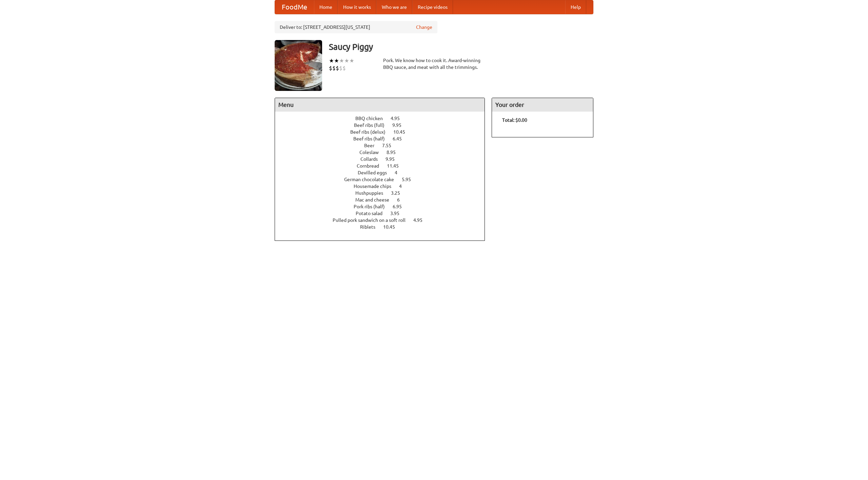 The image size is (868, 480). I want to click on a: Coleslaw 8.95, so click(384, 153).